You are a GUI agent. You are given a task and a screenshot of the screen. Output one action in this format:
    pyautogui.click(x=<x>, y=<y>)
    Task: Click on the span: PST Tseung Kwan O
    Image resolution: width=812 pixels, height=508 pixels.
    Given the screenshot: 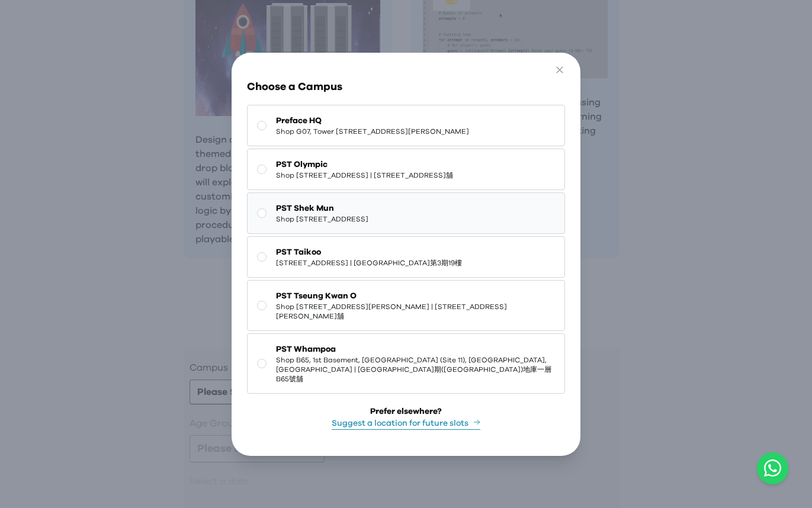 What is the action you would take?
    pyautogui.click(x=415, y=296)
    